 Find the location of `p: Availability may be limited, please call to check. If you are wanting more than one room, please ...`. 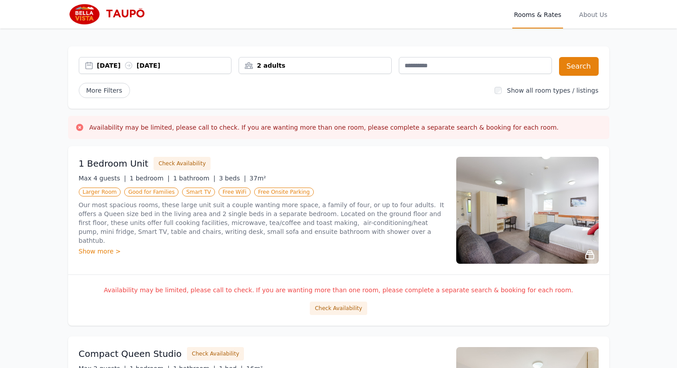

p: Availability may be limited, please call to check. If you are wanting more than one room, please ... is located at coordinates (339, 290).